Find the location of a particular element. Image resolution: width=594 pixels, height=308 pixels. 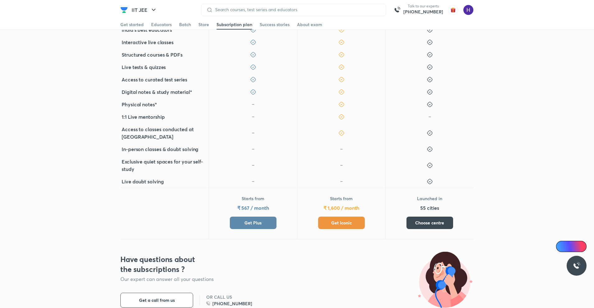

span: Get Plus is located at coordinates (253, 223).